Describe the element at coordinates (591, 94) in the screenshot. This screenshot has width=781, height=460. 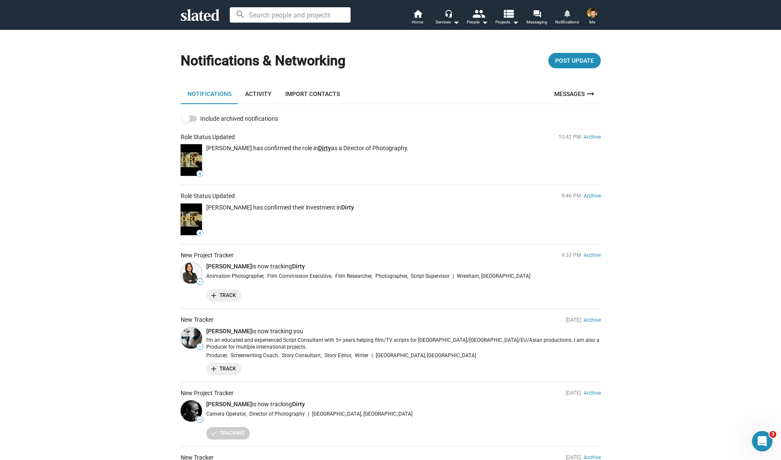
I see `mat-icon: arrow_right_alt` at that location.